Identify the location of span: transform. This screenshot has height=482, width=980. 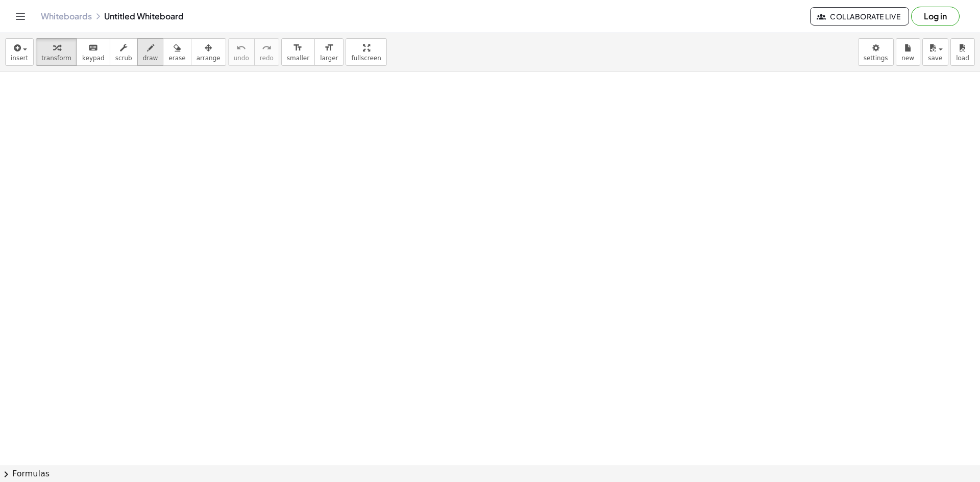
(56, 58).